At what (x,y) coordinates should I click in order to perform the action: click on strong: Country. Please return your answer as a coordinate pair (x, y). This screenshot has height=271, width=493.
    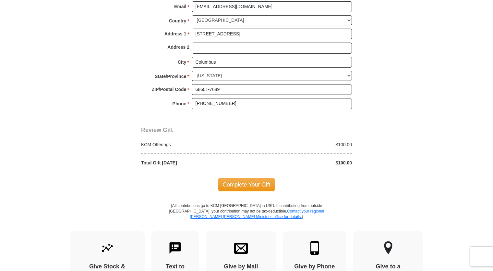
    Looking at the image, I should click on (178, 21).